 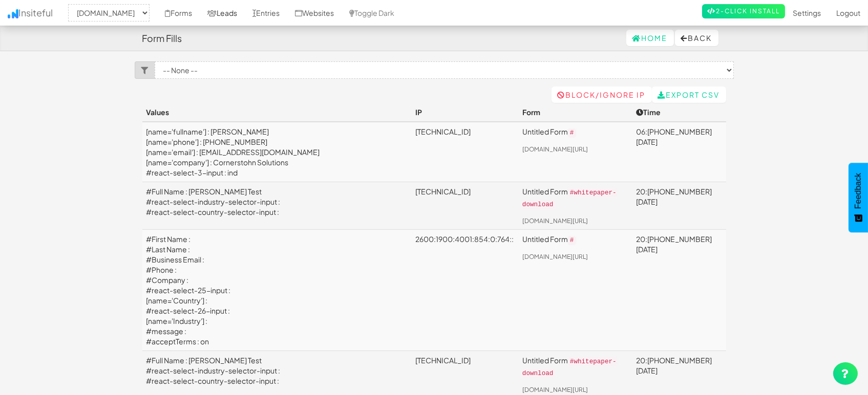 I want to click on a: Export CSV, so click(x=689, y=95).